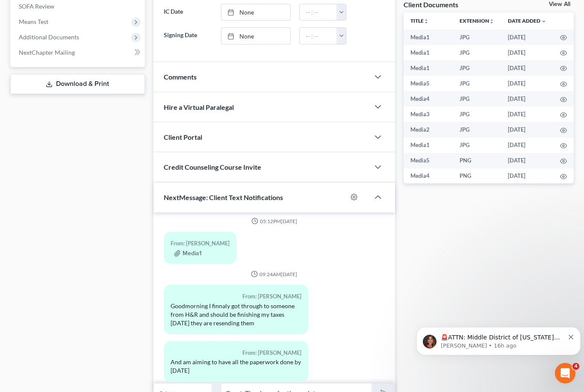 This screenshot has width=584, height=392. I want to click on a: Download & Print, so click(77, 84).